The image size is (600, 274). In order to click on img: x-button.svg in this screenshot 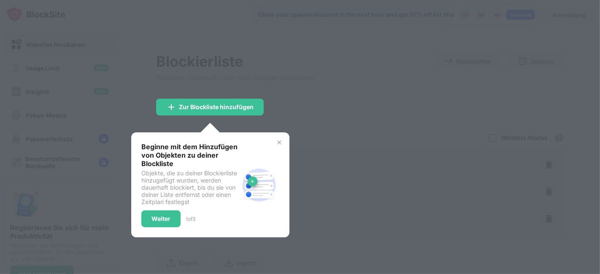, I will do `click(279, 143)`.